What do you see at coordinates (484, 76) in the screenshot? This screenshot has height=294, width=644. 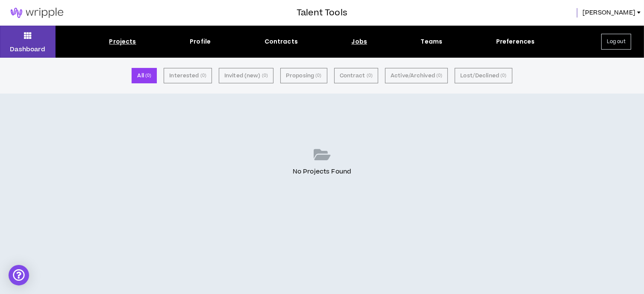 I see `button: Lost/Declined (0)` at bounding box center [484, 76].